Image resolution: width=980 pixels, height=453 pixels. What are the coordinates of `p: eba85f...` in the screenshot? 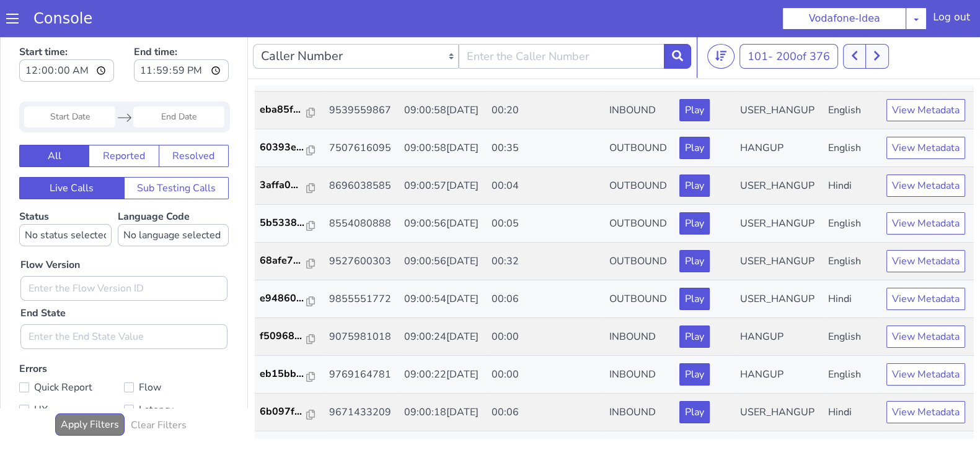 It's located at (284, 76).